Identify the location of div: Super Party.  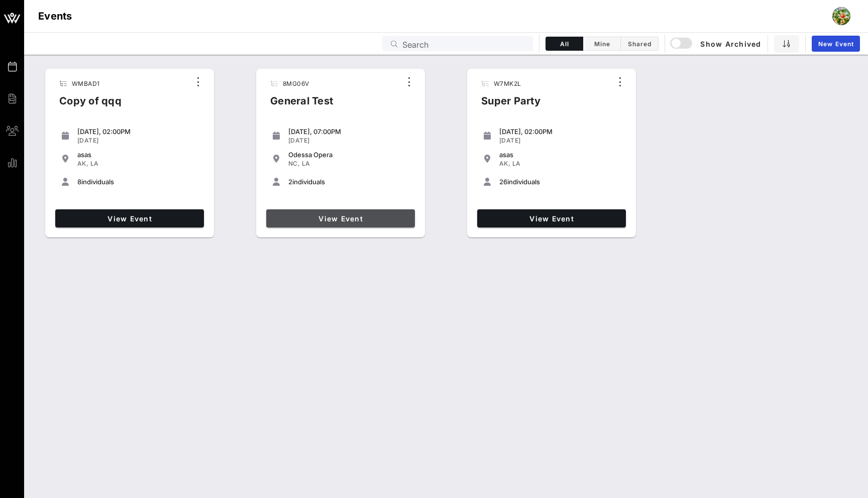
(511, 105).